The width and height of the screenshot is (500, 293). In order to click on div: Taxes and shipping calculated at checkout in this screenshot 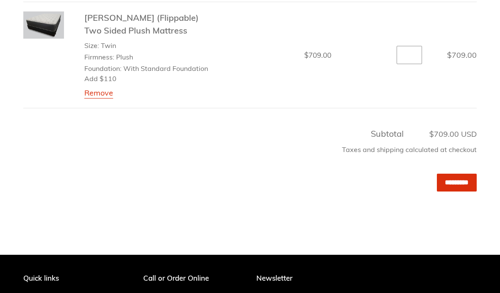, I will do `click(250, 152)`.